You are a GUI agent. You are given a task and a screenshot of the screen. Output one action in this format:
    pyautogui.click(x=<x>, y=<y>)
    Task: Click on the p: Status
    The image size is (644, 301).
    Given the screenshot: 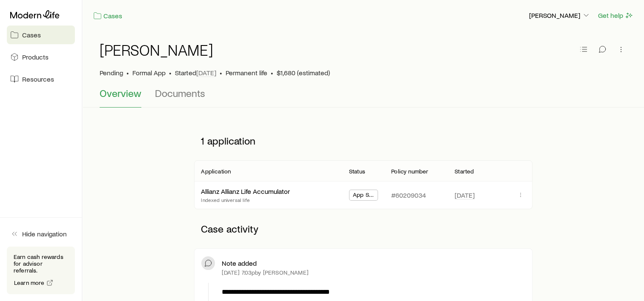 What is the action you would take?
    pyautogui.click(x=357, y=171)
    